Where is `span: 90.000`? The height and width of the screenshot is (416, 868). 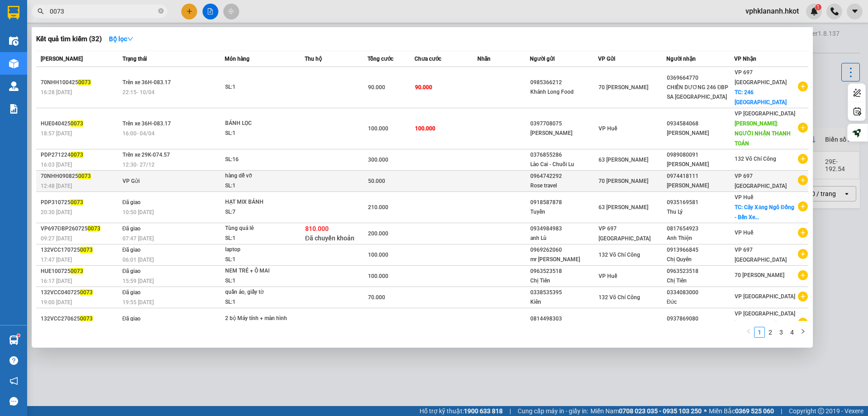 span: 90.000 is located at coordinates (424, 88).